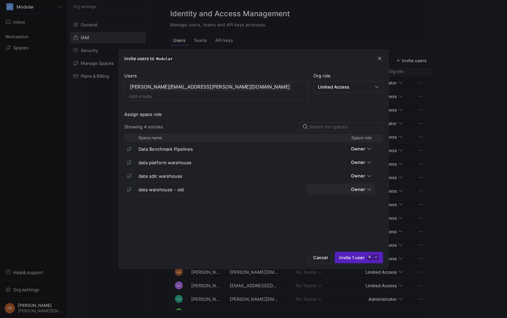 The height and width of the screenshot is (318, 507). I want to click on div: Showing 4 entries, so click(144, 127).